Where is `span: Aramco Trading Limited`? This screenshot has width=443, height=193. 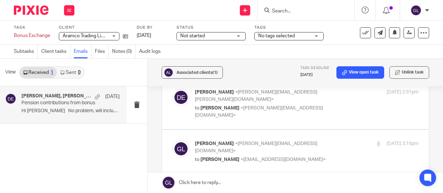
span: Aramco Trading Limited is located at coordinates (88, 36).